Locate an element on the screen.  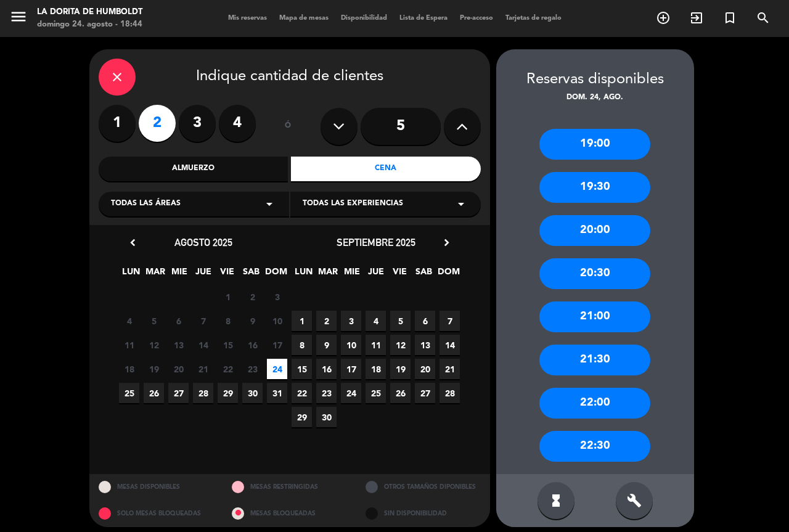
span: DOM is located at coordinates (275, 274).